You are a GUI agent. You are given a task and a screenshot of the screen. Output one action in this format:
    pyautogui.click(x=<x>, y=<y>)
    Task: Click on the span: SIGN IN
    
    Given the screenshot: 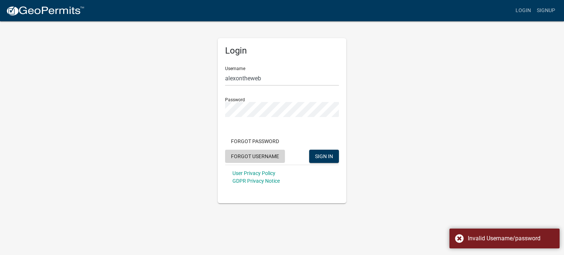 What is the action you would take?
    pyautogui.click(x=324, y=156)
    